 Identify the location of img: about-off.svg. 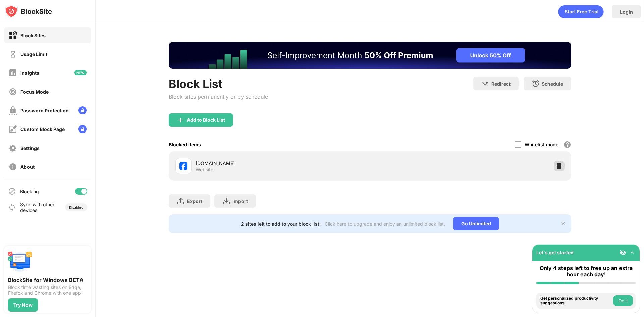
(13, 166).